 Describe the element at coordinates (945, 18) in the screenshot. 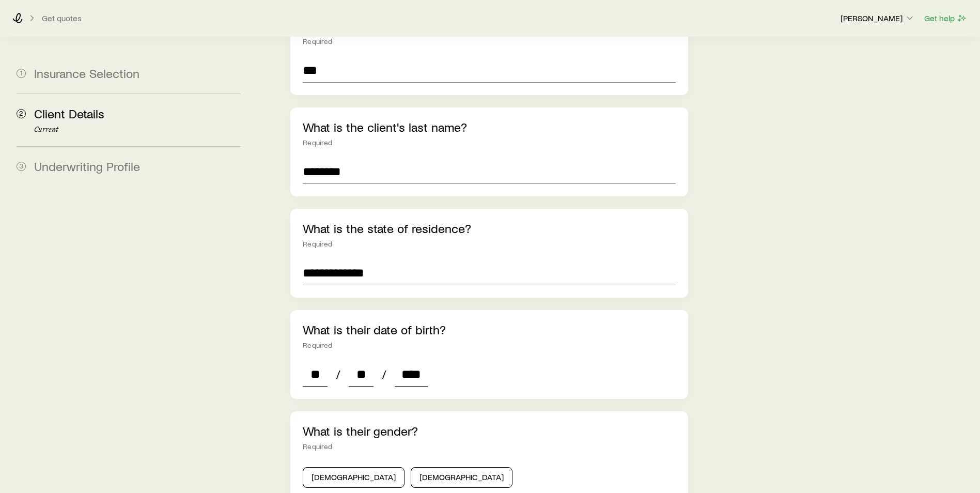

I see `button: Get help` at that location.